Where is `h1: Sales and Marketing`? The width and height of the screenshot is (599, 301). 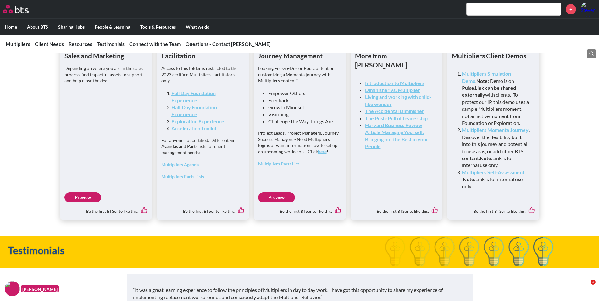 h1: Sales and Marketing is located at coordinates (106, 56).